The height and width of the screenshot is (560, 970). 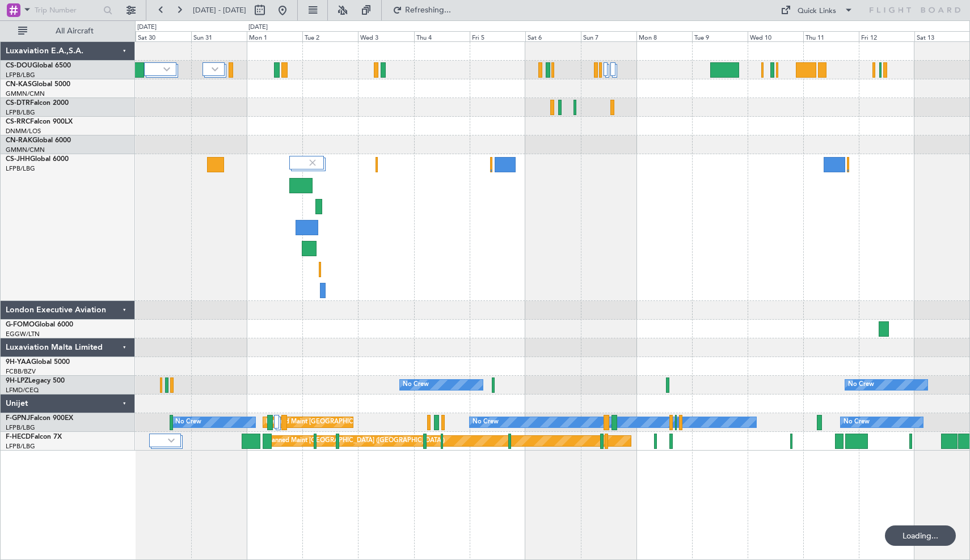 I want to click on a: CS-RRCFalcon 900LX, so click(x=39, y=122).